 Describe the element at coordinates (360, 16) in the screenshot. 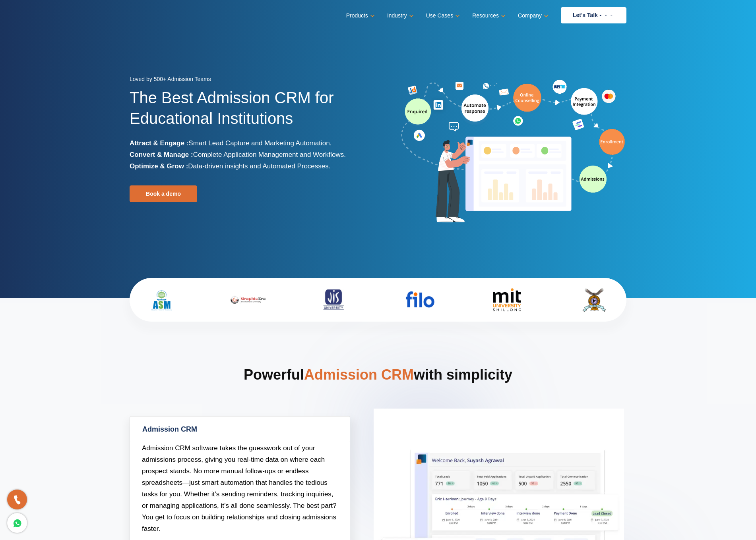

I see `a: Products` at that location.